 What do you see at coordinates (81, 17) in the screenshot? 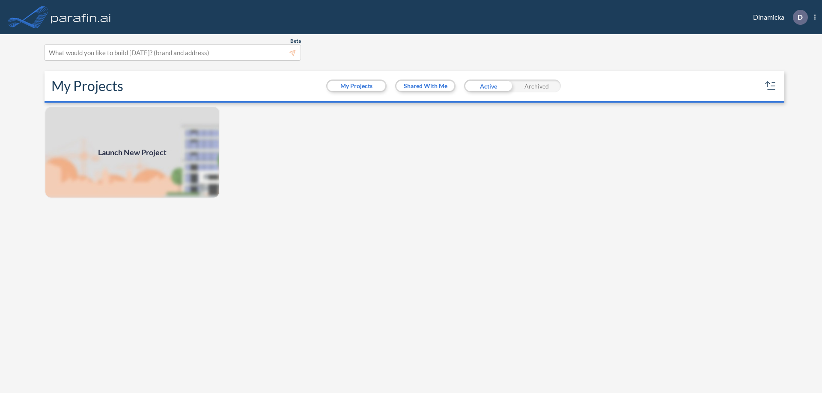
I see `img: logo` at bounding box center [81, 17].